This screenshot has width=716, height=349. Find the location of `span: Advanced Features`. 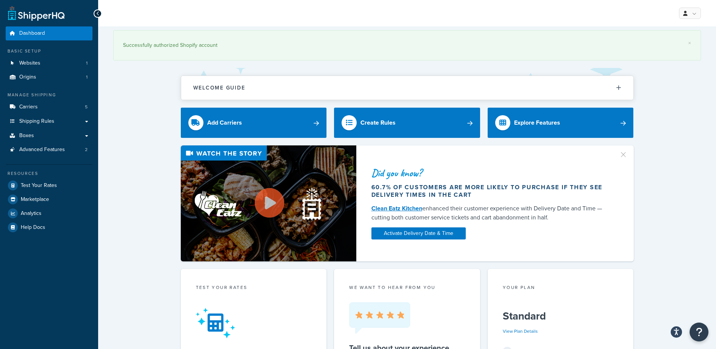

span: Advanced Features is located at coordinates (42, 150).